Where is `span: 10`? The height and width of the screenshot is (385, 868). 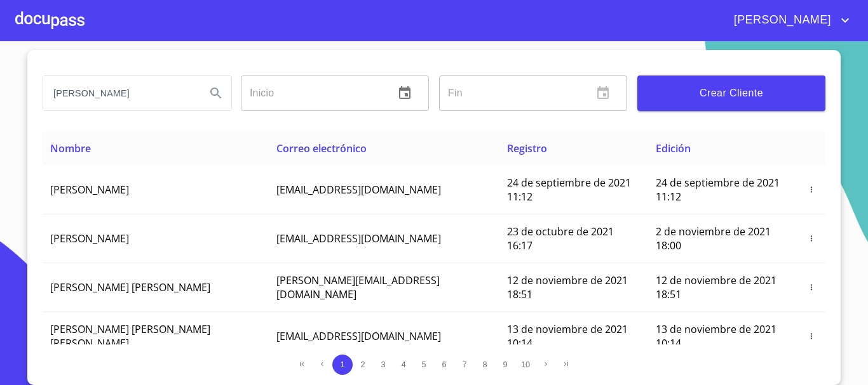
span: 10 is located at coordinates (526, 364).